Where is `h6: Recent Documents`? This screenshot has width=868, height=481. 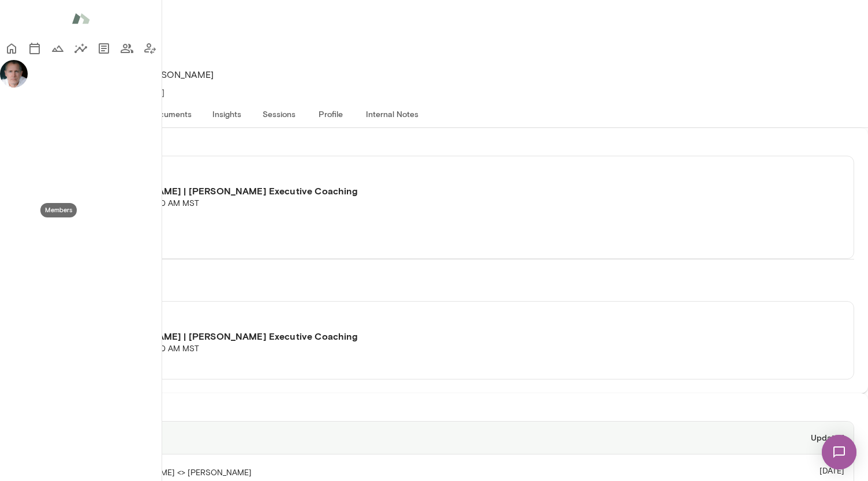 h6: Recent Documents is located at coordinates (434, 414).